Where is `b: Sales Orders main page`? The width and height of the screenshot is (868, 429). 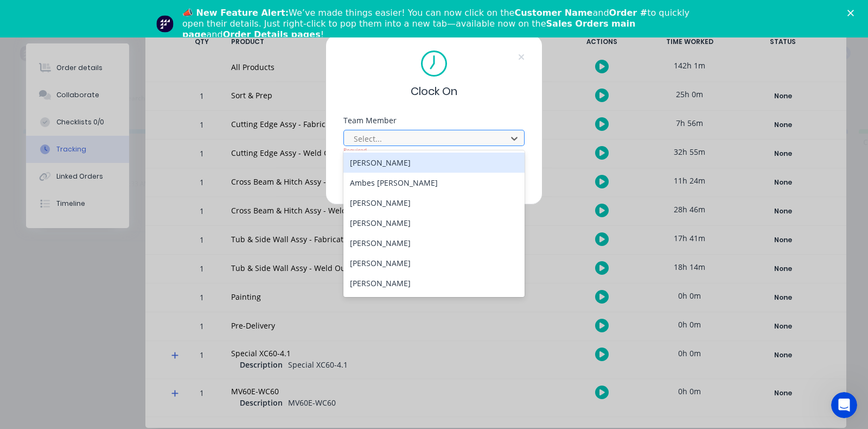
b: Sales Orders main page is located at coordinates (409, 29).